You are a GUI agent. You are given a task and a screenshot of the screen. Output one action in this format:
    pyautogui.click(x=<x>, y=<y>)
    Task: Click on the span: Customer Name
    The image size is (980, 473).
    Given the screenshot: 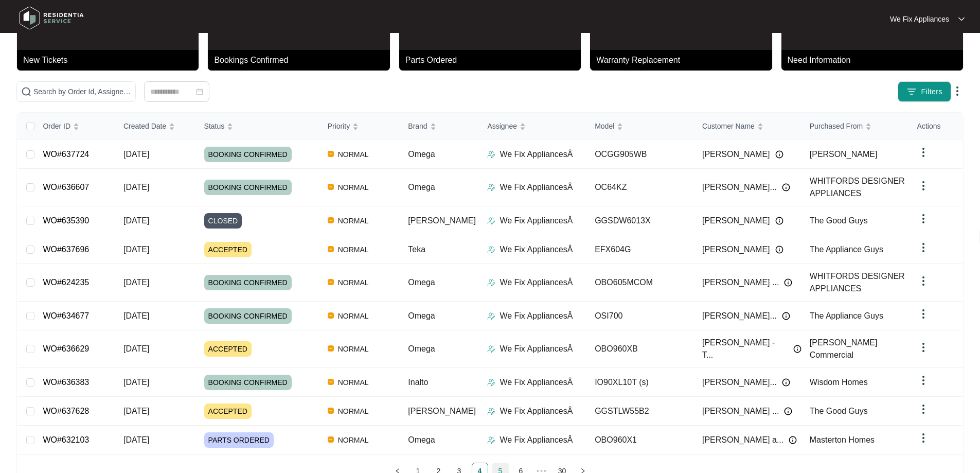 What is the action you would take?
    pyautogui.click(x=729, y=126)
    